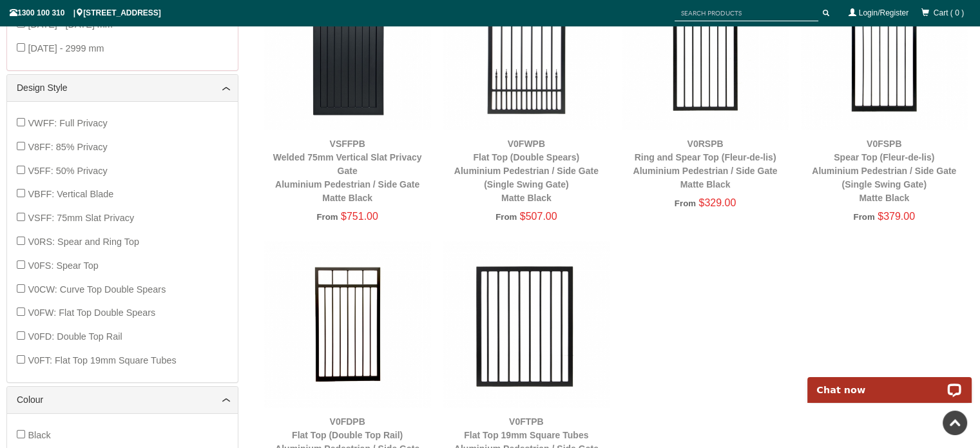 Image resolution: width=980 pixels, height=448 pixels. I want to click on span: V0FT: Flat Top 19mm Square Tubes, so click(102, 360).